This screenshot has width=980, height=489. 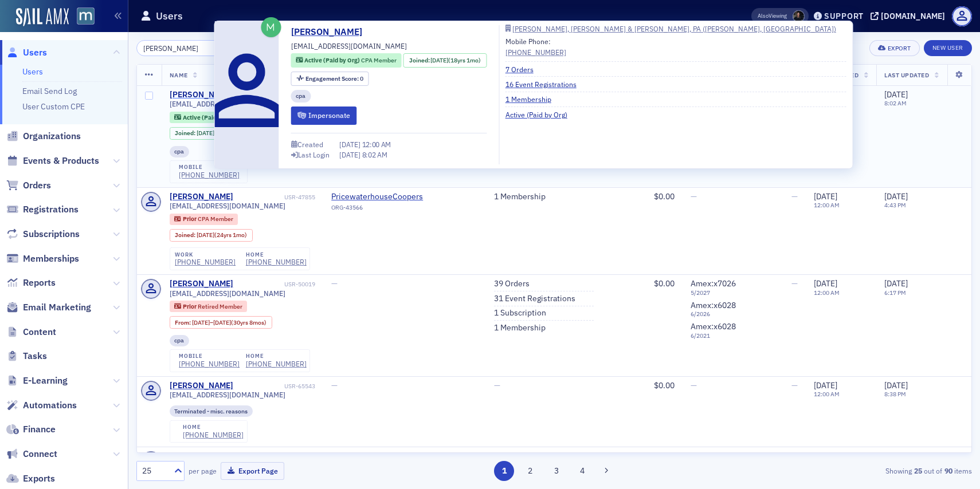 What do you see at coordinates (186, 133) in the screenshot?
I see `span: Joined :` at bounding box center [186, 133].